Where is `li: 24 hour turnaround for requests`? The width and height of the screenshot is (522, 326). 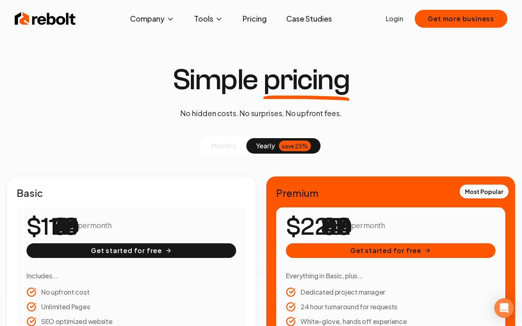 li: 24 hour turnaround for requests is located at coordinates (390, 307).